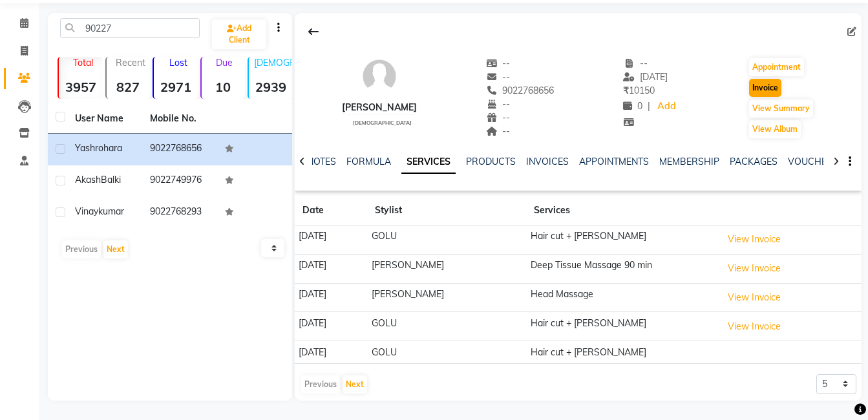 Image resolution: width=868 pixels, height=420 pixels. Describe the element at coordinates (331, 211) in the screenshot. I see `th: Date` at that location.